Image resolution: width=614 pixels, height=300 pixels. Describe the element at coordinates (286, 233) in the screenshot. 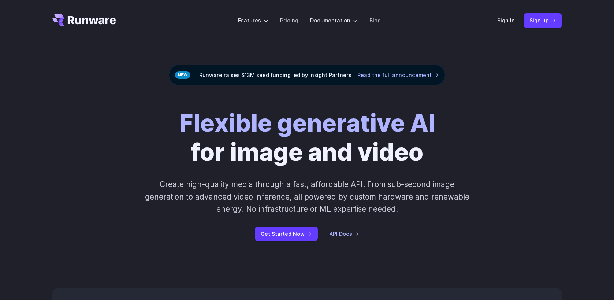

I see `a: Get Started Now` at that location.